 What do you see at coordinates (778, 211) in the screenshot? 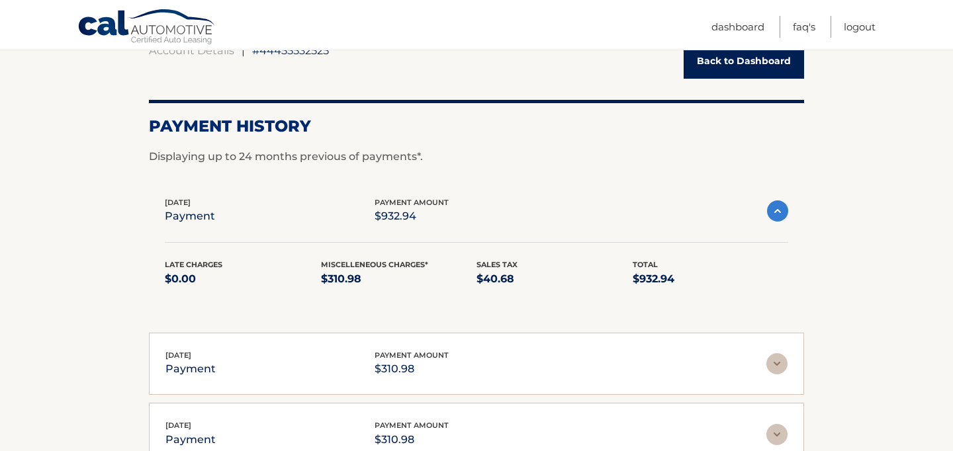
I see `img: accordion-active.svg` at bounding box center [778, 211].